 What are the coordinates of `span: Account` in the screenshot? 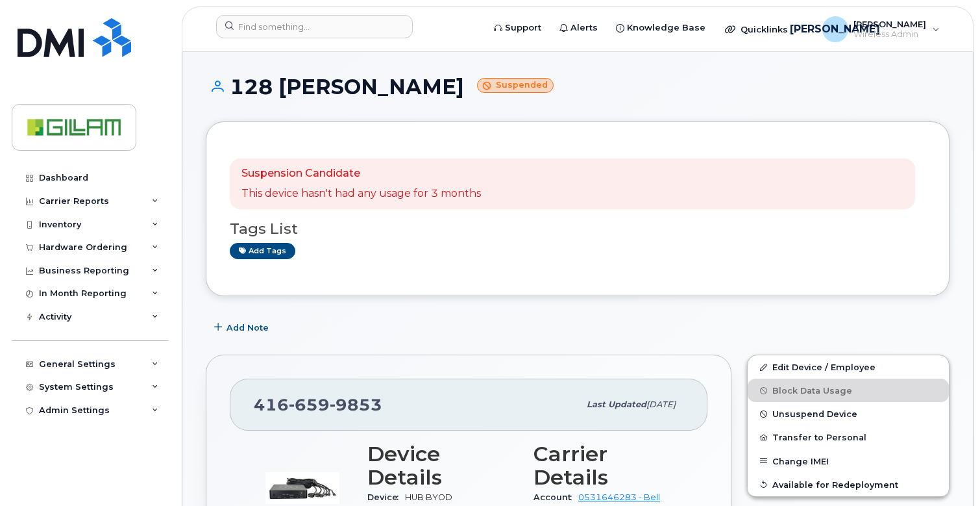 It's located at (556, 497).